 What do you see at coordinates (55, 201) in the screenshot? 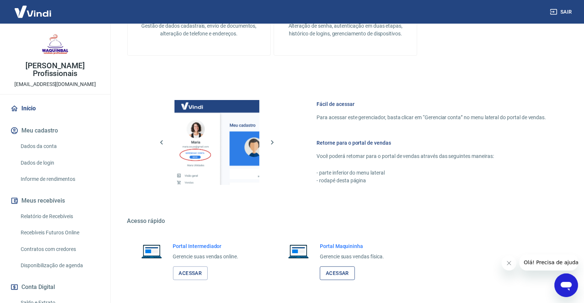
I see `button: Meus recebíveis` at bounding box center [55, 201].